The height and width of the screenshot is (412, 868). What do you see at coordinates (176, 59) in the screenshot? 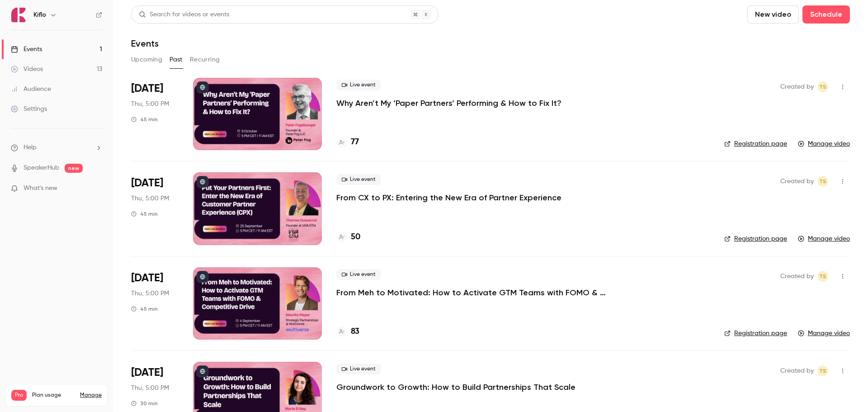
I see `button: Past` at bounding box center [176, 59].